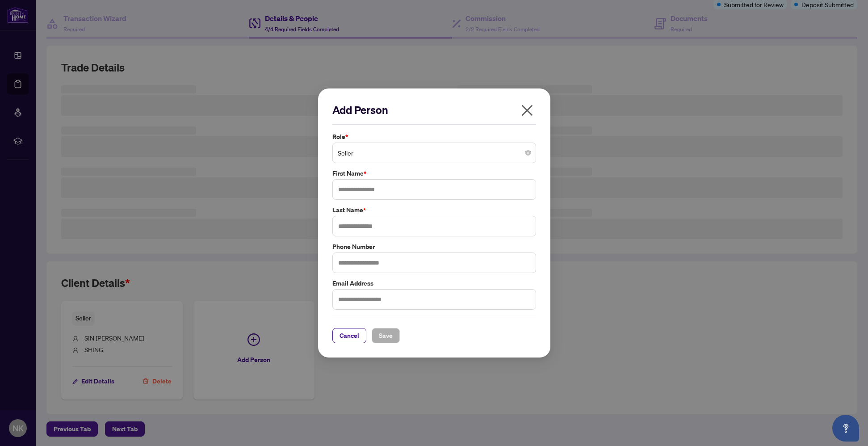  Describe the element at coordinates (349, 336) in the screenshot. I see `button: Cancel` at that location.